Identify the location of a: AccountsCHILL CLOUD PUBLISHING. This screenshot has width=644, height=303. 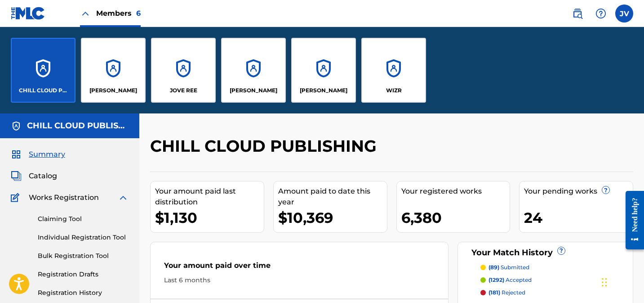
(43, 70).